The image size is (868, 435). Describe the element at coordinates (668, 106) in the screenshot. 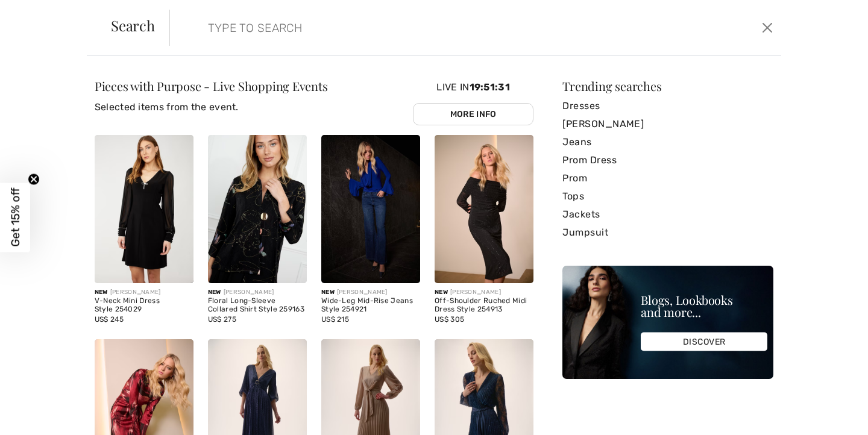

I see `a: Dresses` at that location.